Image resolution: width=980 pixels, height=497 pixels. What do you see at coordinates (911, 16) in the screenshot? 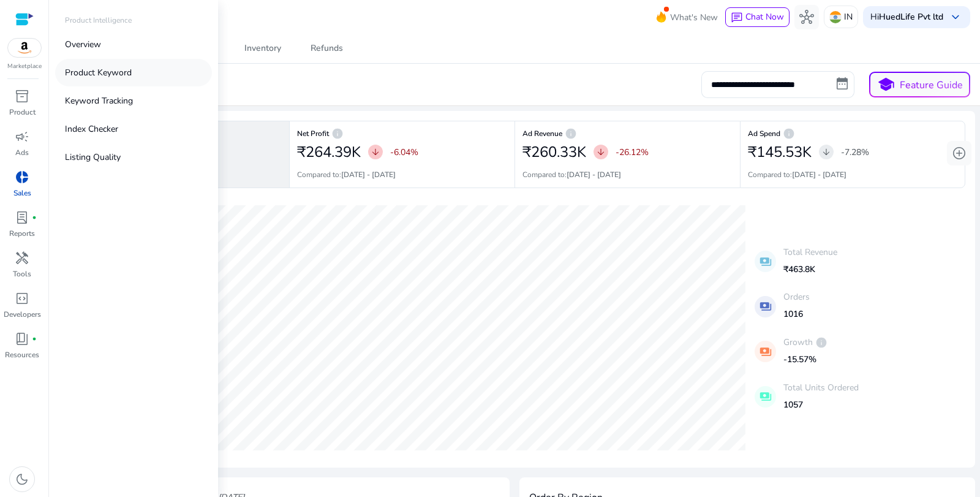
I see `b: HuedLife Pvt ltd` at bounding box center [911, 16].